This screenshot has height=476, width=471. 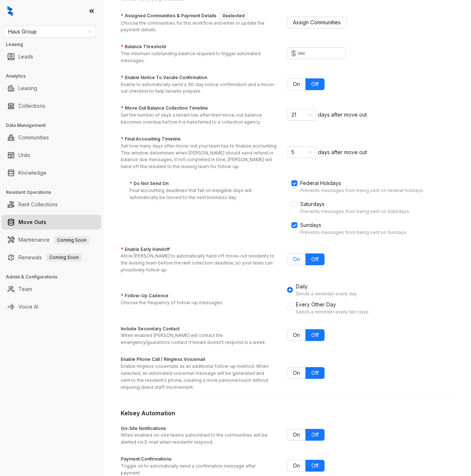 I want to click on label: Move Out Balance Collection Timeline, so click(x=164, y=108).